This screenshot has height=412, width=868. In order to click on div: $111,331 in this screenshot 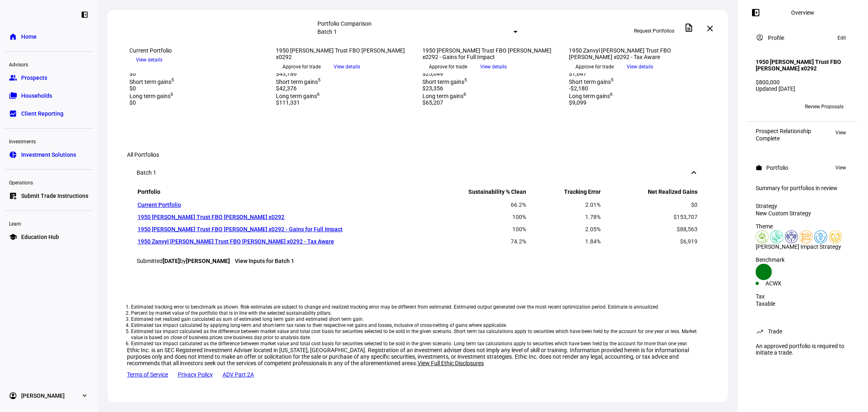, I will do `click(345, 103)`.